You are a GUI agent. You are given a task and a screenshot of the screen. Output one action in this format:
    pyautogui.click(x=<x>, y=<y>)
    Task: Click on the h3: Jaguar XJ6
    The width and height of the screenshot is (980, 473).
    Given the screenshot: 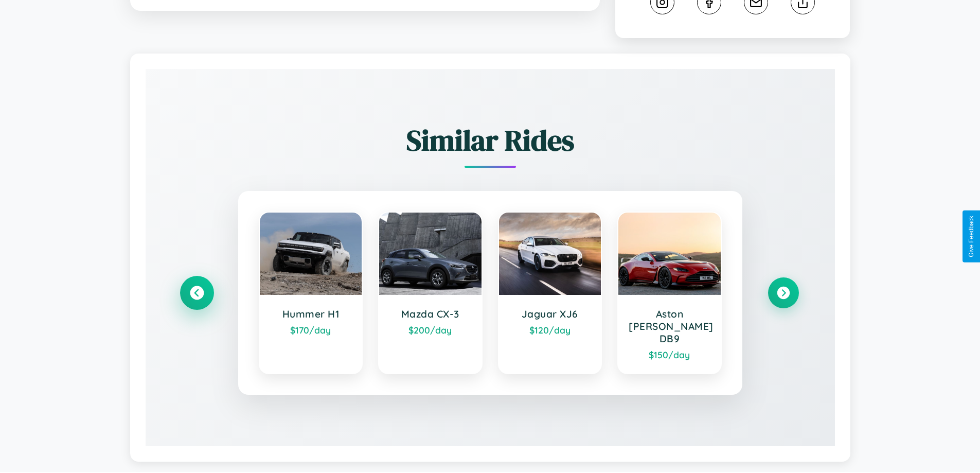 What is the action you would take?
    pyautogui.click(x=550, y=314)
    